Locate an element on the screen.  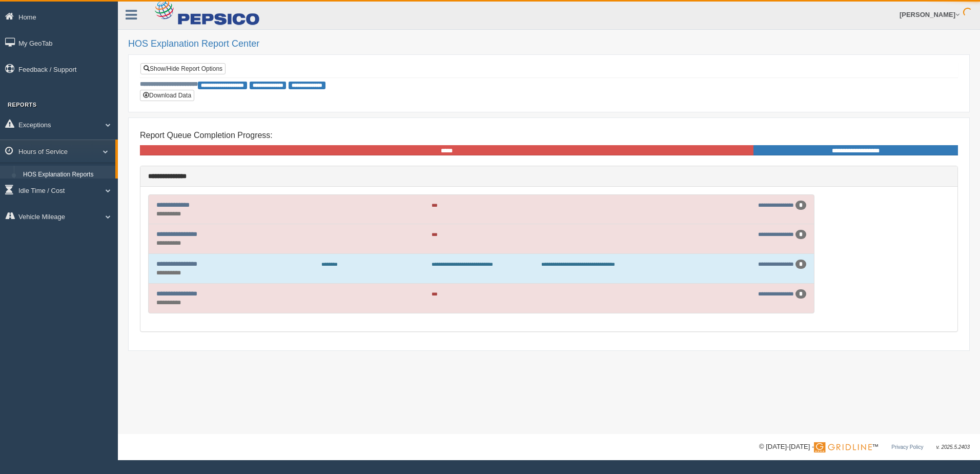
button: Download Data is located at coordinates (167, 95).